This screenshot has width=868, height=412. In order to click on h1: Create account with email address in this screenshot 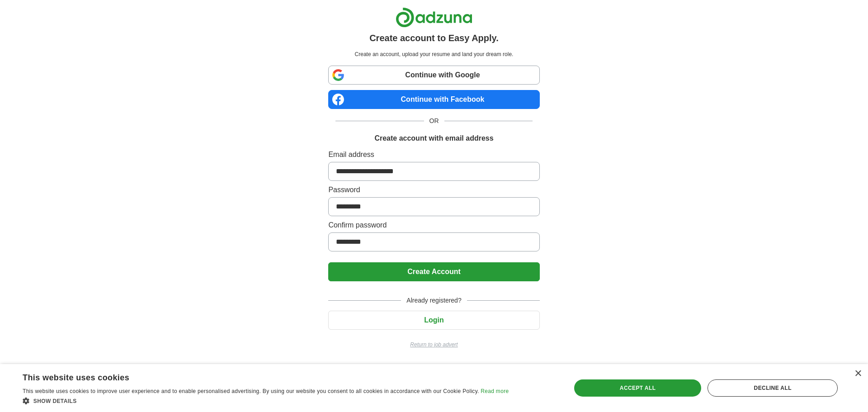, I will do `click(434, 138)`.